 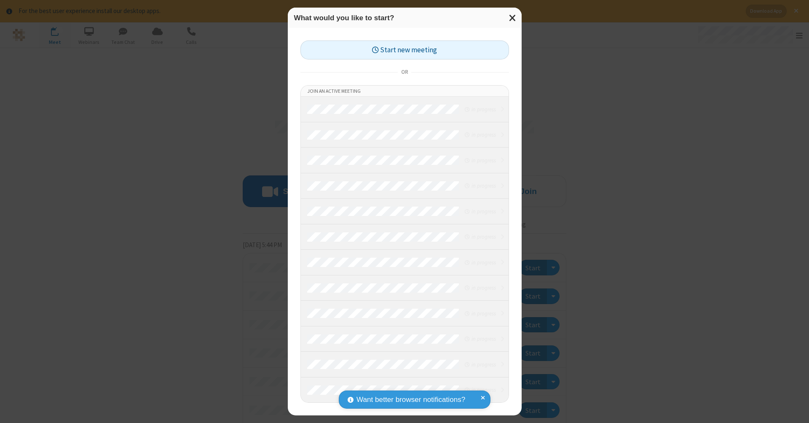 What do you see at coordinates (405, 91) in the screenshot?
I see `li: Join an active meeting` at bounding box center [405, 91].